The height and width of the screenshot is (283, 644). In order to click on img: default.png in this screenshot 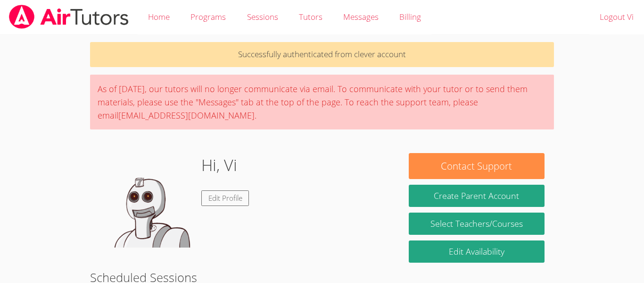, I will do `click(147, 200)`.